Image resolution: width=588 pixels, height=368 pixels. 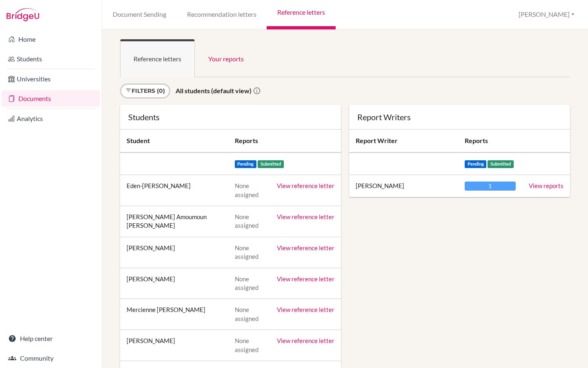 What do you see at coordinates (51, 39) in the screenshot?
I see `a: Home` at bounding box center [51, 39].